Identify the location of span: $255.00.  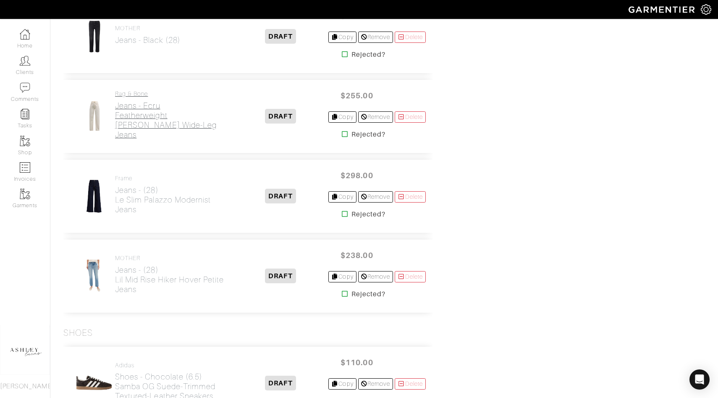
(357, 95).